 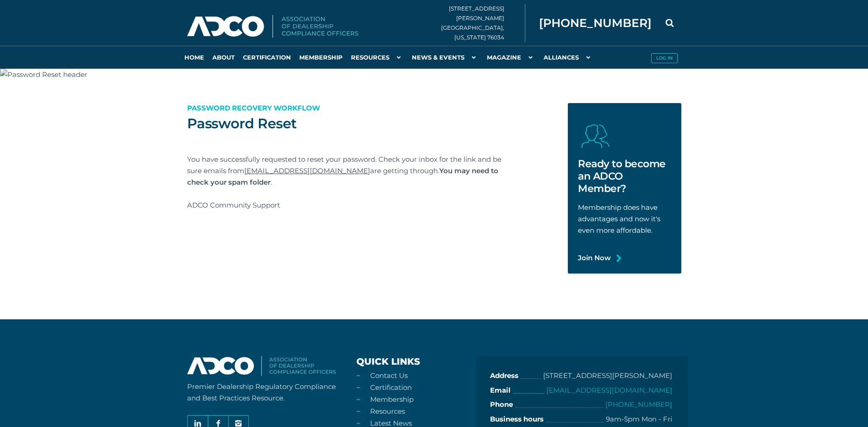 What do you see at coordinates (413, 362) in the screenshot?
I see `h3: Quick Links` at bounding box center [413, 362].